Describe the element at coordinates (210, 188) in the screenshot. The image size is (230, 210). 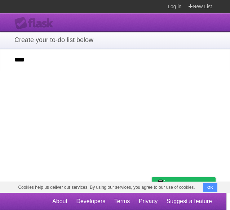
I see `button: OK` at that location.